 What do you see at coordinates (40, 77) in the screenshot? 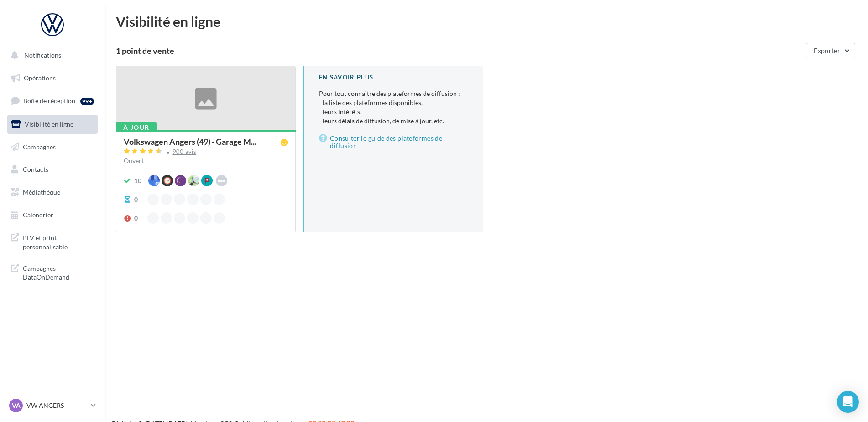
I see `span: Opérations` at bounding box center [40, 77].